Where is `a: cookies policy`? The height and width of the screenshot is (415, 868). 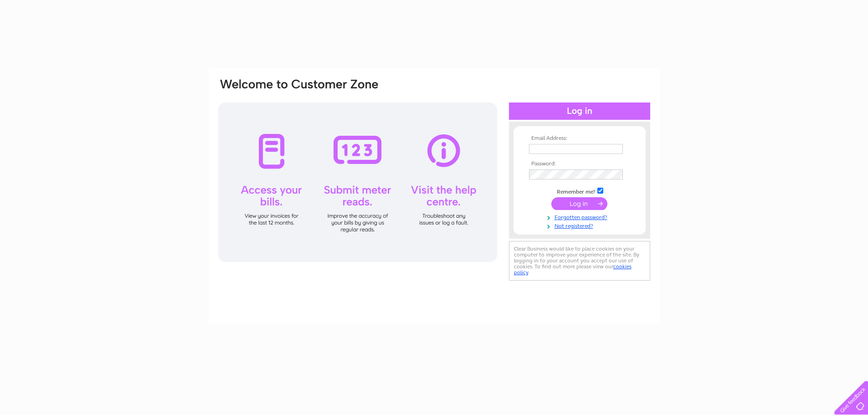 a: cookies policy is located at coordinates (573, 269).